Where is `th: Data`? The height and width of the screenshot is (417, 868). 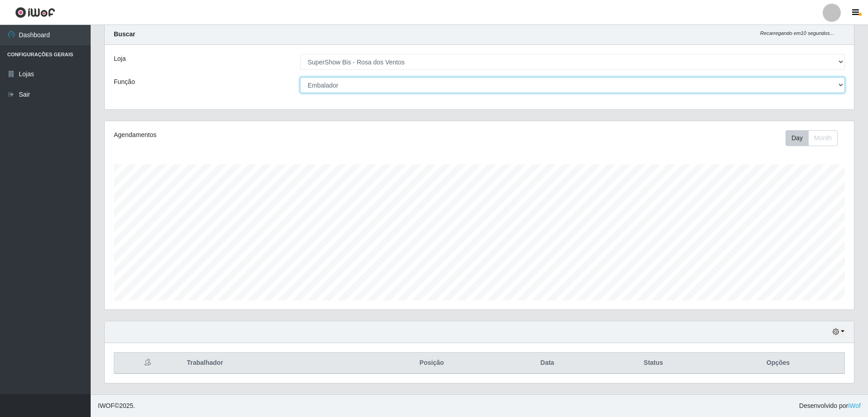
th: Data is located at coordinates (548, 363).